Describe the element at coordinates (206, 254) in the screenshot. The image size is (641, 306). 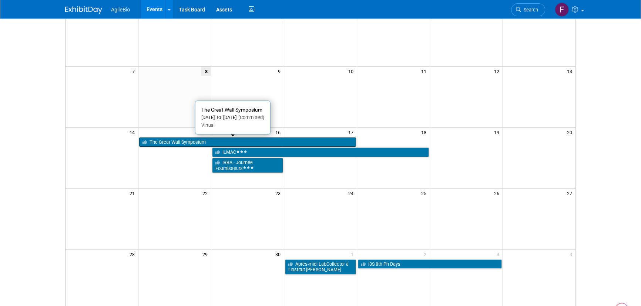
I see `span: 29` at that location.